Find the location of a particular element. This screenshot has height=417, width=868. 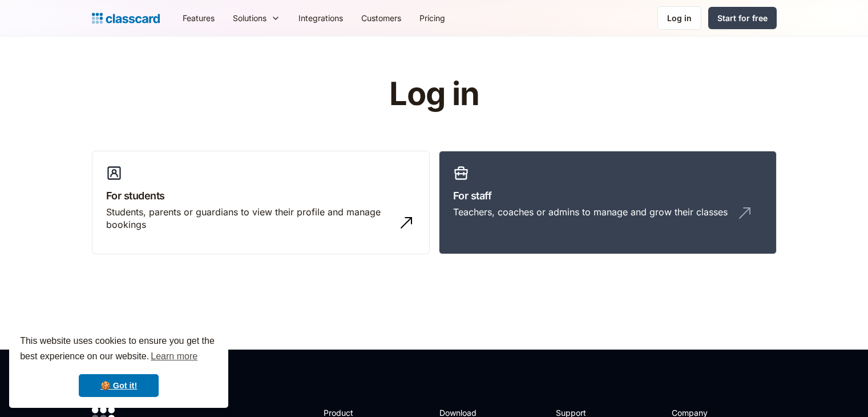

a: Integrations is located at coordinates (321, 18).